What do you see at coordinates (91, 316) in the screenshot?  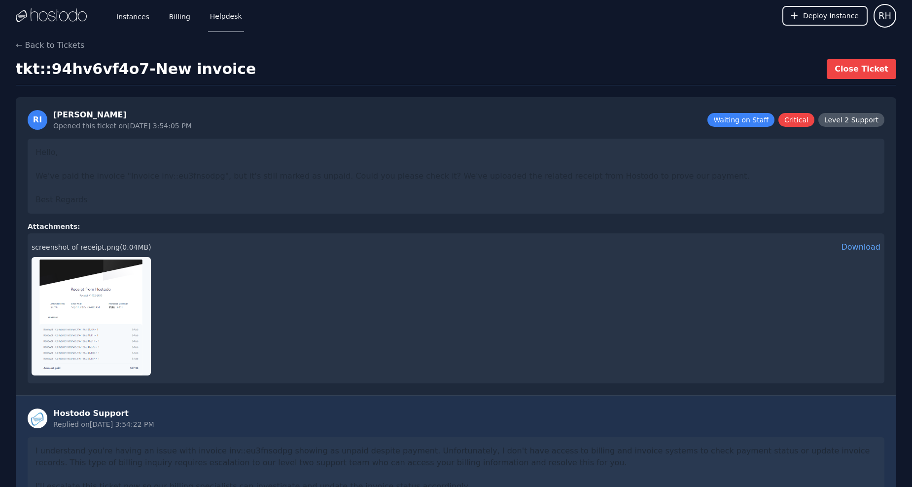 I see `img: screenshot of receipt.png` at bounding box center [91, 316].